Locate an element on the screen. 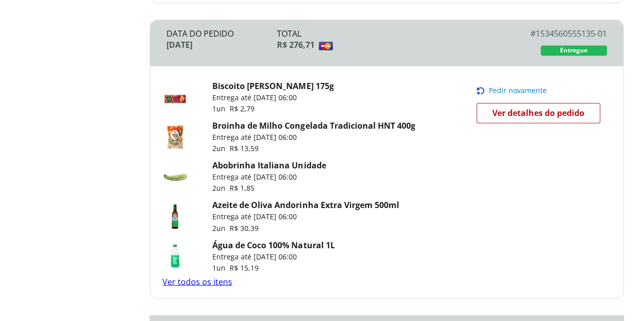 This screenshot has width=644, height=321. a: Ver todos os itens is located at coordinates (197, 281).